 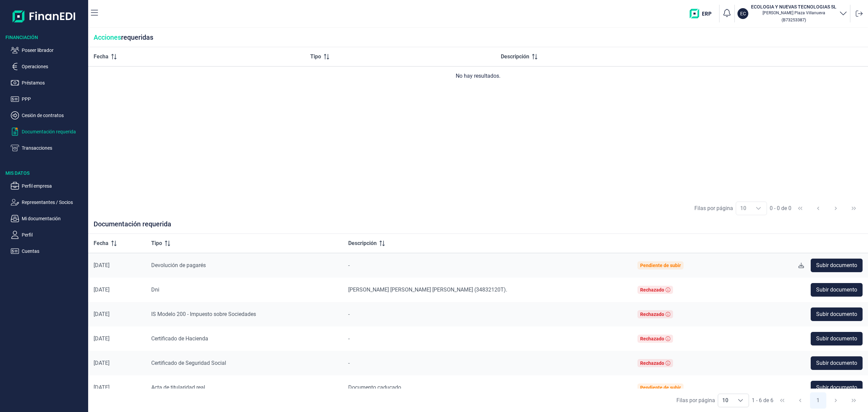 What do you see at coordinates (819, 400) in the screenshot?
I see `button: Page 1` at bounding box center [819, 400].